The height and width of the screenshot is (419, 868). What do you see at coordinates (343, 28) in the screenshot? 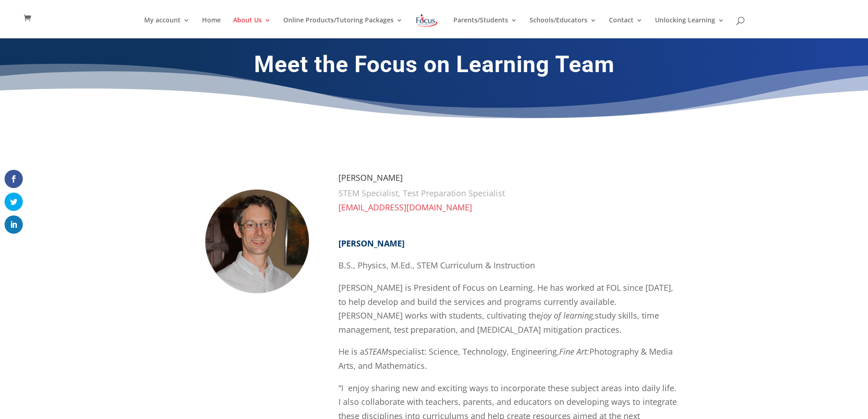
I see `a: Online Products/Tutoring Packages` at bounding box center [343, 28].